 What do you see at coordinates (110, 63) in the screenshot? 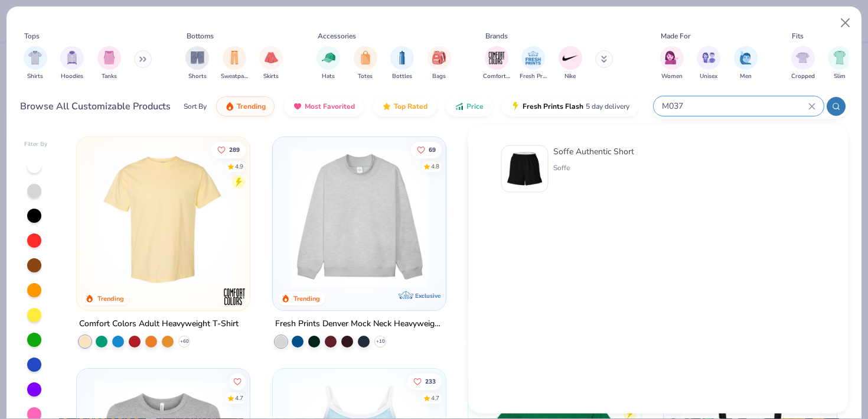
I see `div: filter for Tanks` at bounding box center [110, 63].